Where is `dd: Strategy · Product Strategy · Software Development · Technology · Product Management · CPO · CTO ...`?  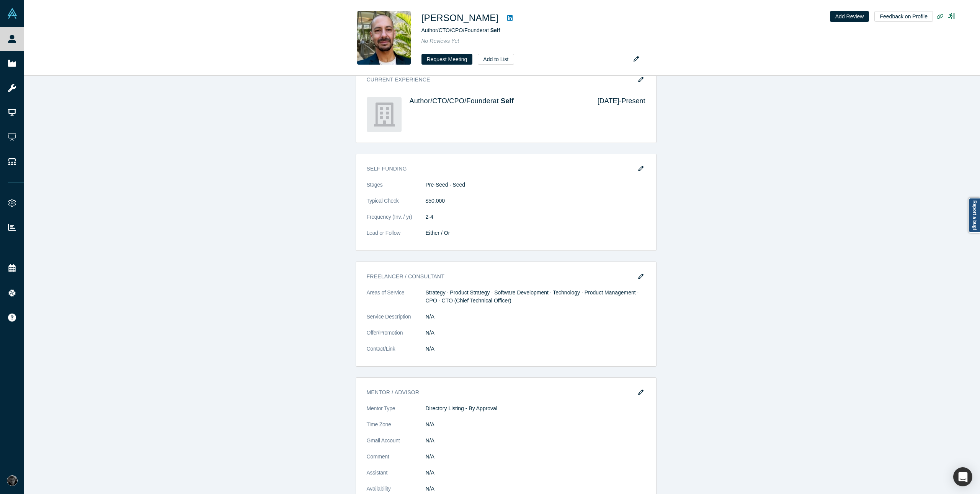 dd: Strategy · Product Strategy · Software Development · Technology · Product Management · CPO · CTO ... is located at coordinates (536, 297).